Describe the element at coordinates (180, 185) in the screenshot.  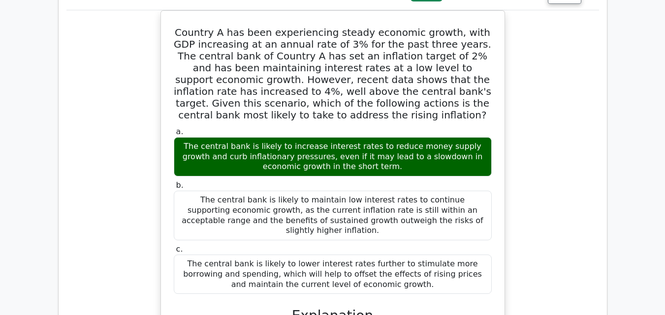
I see `span: b.` at that location.